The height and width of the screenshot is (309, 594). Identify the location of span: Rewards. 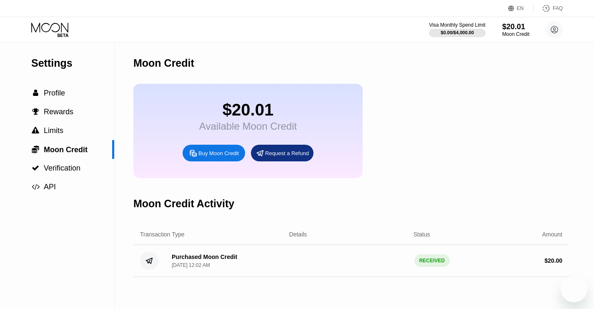
(58, 112).